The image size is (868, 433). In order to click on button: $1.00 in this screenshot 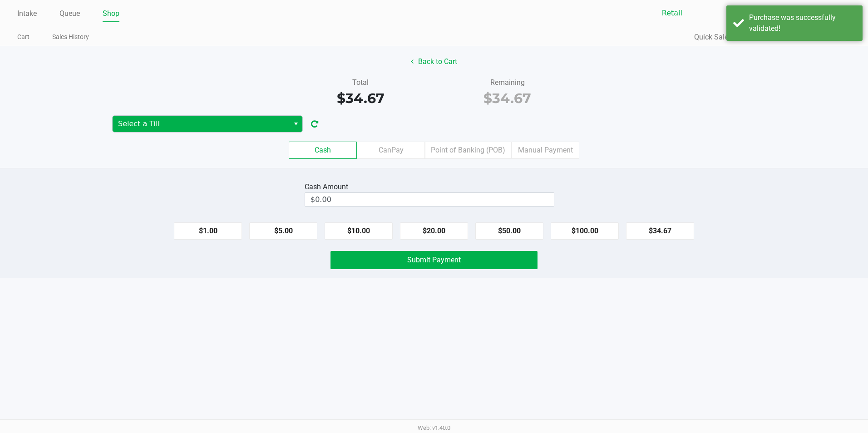, I will do `click(208, 231)`.